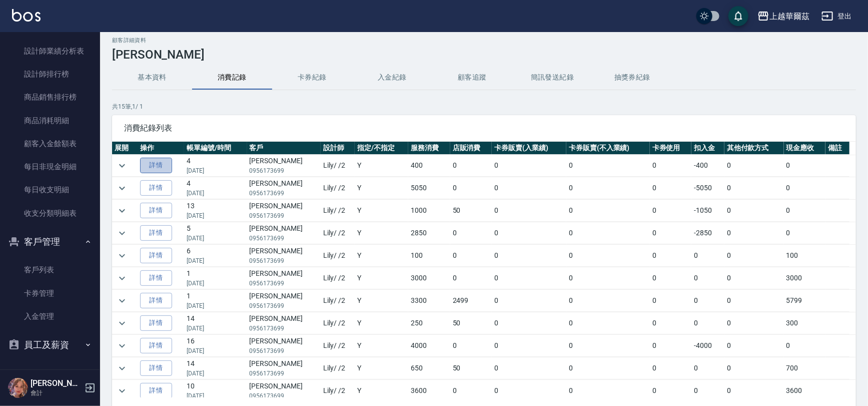  What do you see at coordinates (338, 148) in the screenshot?
I see `th: 設計師` at bounding box center [338, 148].